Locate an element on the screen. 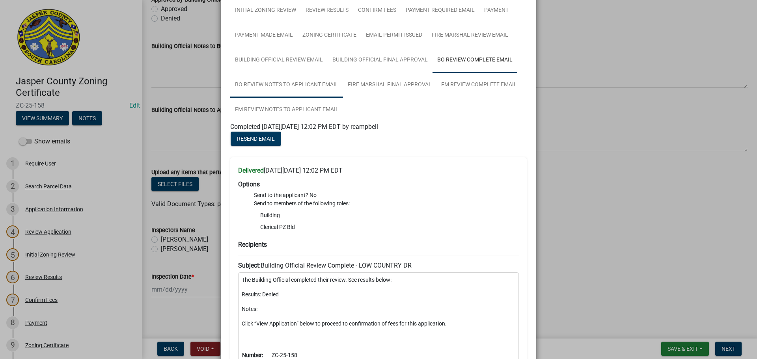 The width and height of the screenshot is (757, 359). a: Zoning Certificate is located at coordinates (329, 35).